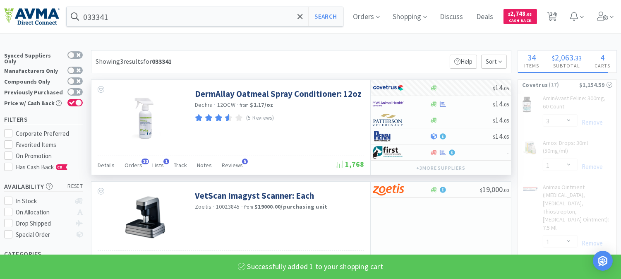  I want to click on div: Open Intercom Messenger, so click(603, 261).